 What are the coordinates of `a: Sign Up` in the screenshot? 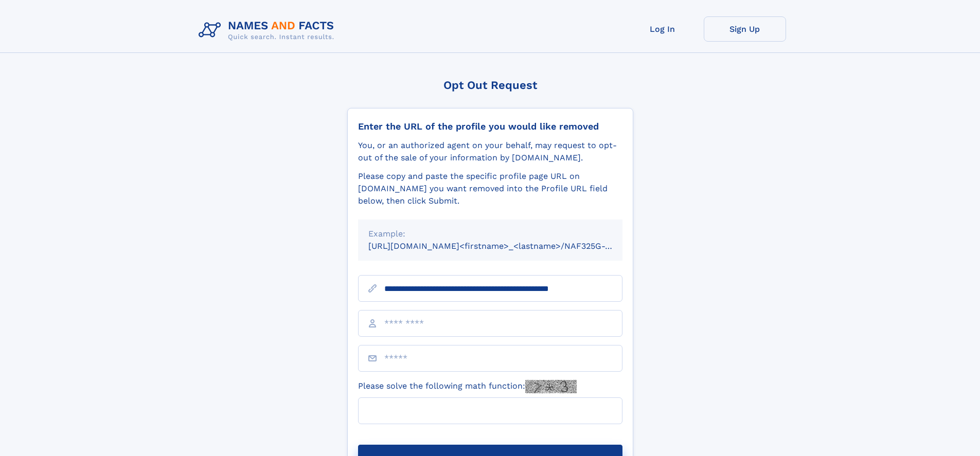 It's located at (745, 29).